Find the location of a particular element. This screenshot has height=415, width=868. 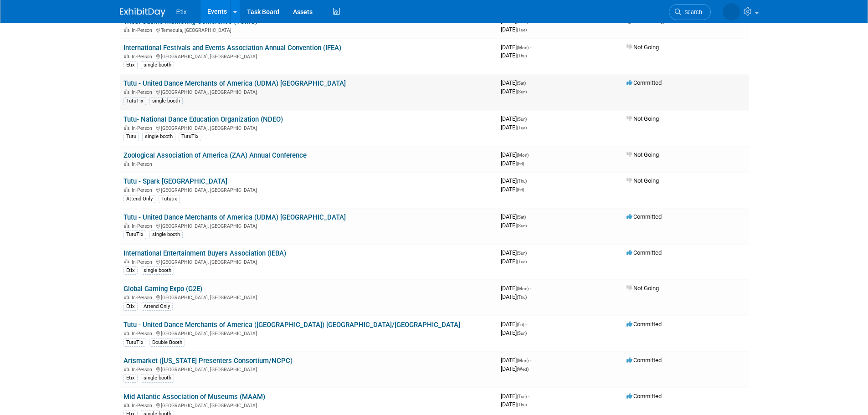

a: Search is located at coordinates (690, 12).